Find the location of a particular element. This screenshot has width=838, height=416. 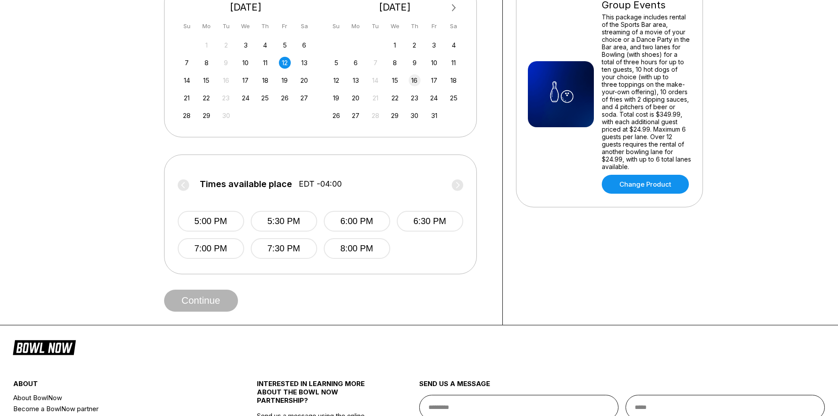

div: Choose Saturday, October 11th, 2025 is located at coordinates (454, 62).